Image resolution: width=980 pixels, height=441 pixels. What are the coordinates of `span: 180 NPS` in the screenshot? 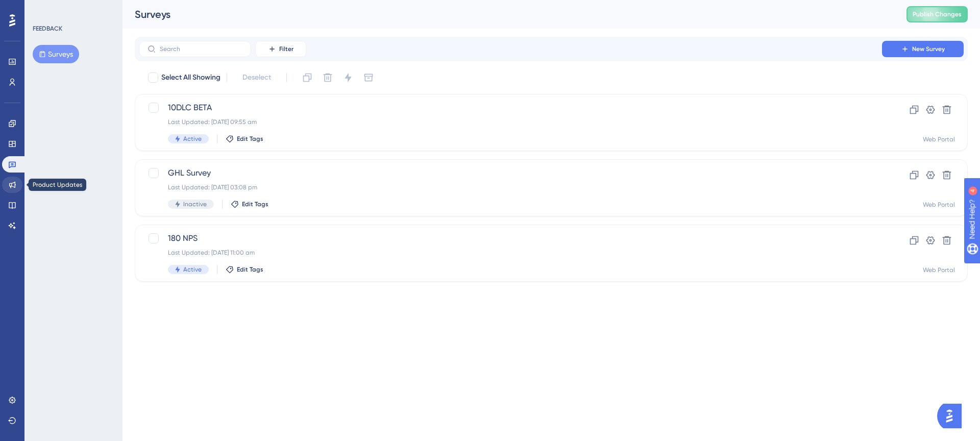 It's located at (511, 238).